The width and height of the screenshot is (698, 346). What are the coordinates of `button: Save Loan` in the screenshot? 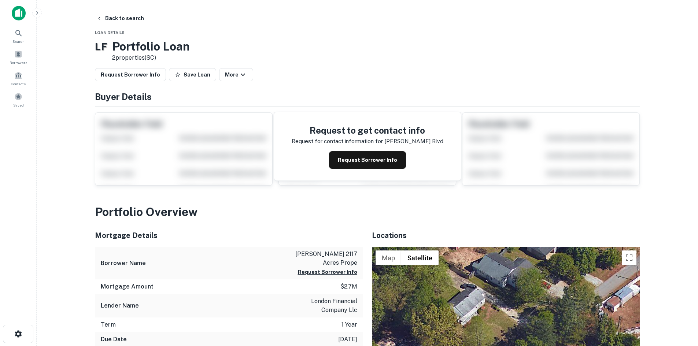 It's located at (192, 75).